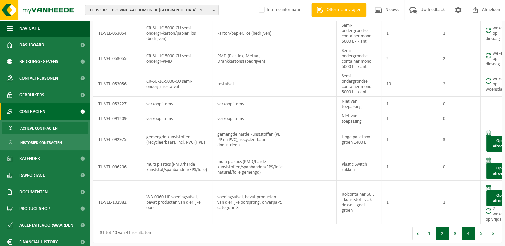 The image size is (505, 246). I want to click on span: Offerte aanvragen, so click(344, 10).